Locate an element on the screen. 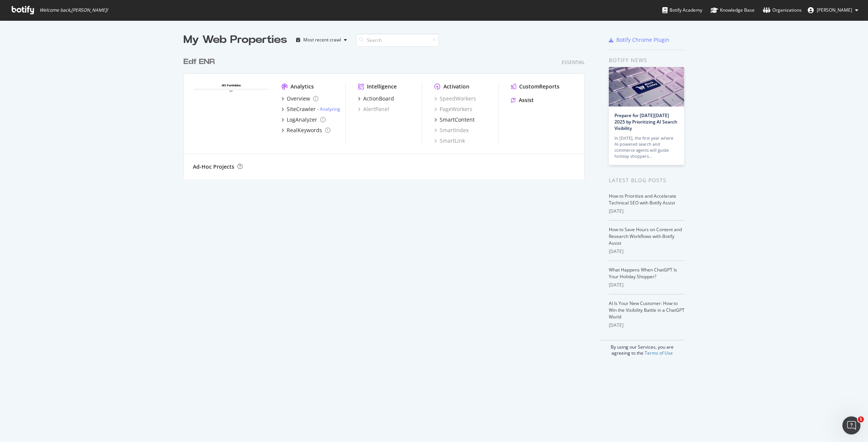 This screenshot has width=868, height=442. a: Edf ENR is located at coordinates (201, 62).